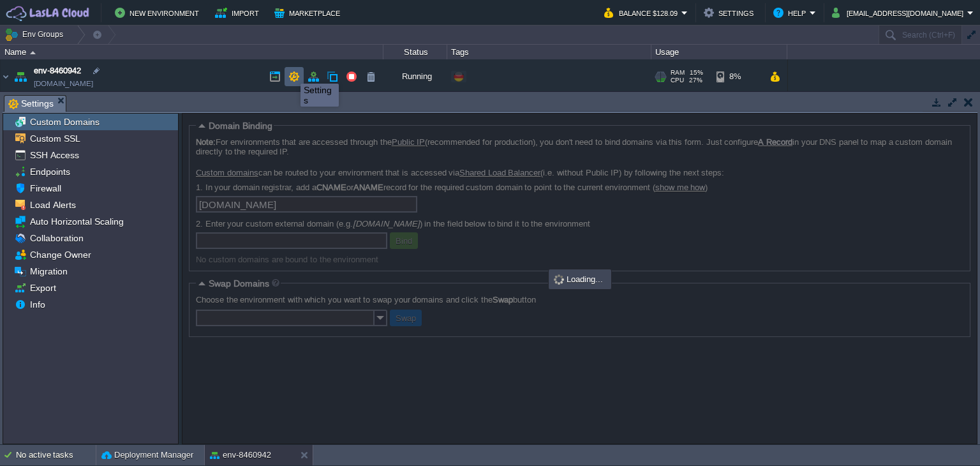 Image resolution: width=980 pixels, height=466 pixels. Describe the element at coordinates (677, 73) in the screenshot. I see `span: RAM` at that location.